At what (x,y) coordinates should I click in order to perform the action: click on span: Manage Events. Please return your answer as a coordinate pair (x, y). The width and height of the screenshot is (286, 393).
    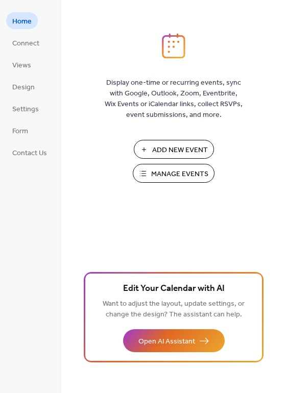
    Looking at the image, I should click on (180, 174).